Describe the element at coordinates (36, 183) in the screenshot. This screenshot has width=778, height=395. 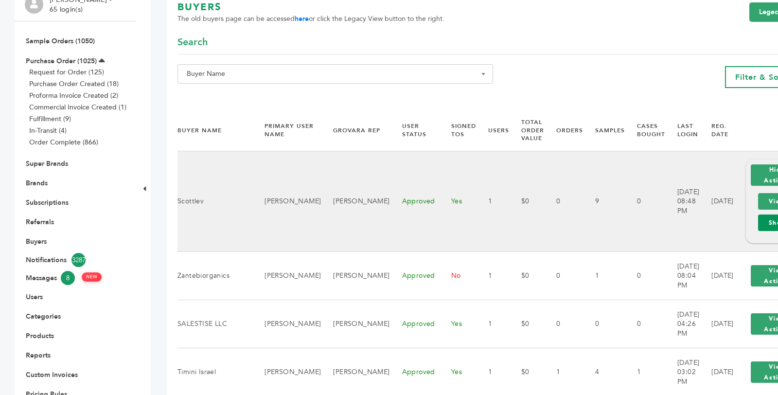
I see `a: Brands` at that location.